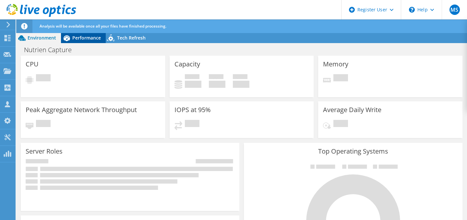 This screenshot has height=220, width=467. What do you see at coordinates (353, 152) in the screenshot?
I see `h3: Top Operating Systems` at bounding box center [353, 152].